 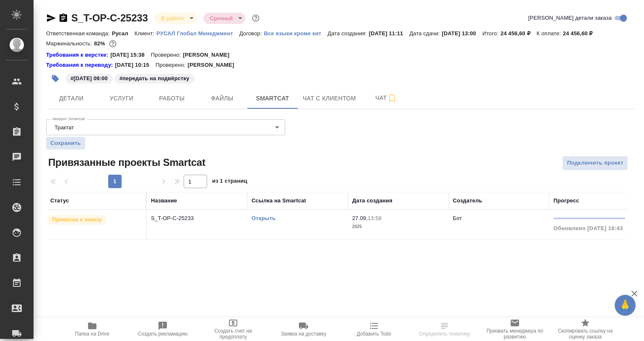 What do you see at coordinates (399, 227) in the screenshot?
I see `p: 2025` at bounding box center [399, 227].